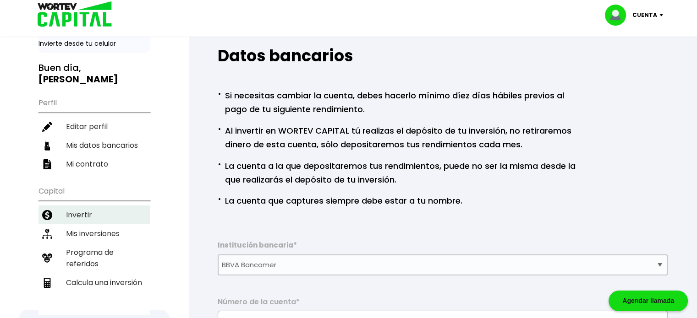 The image size is (697, 318). What do you see at coordinates (442, 56) in the screenshot?
I see `h2: Datos bancarios` at bounding box center [442, 56].